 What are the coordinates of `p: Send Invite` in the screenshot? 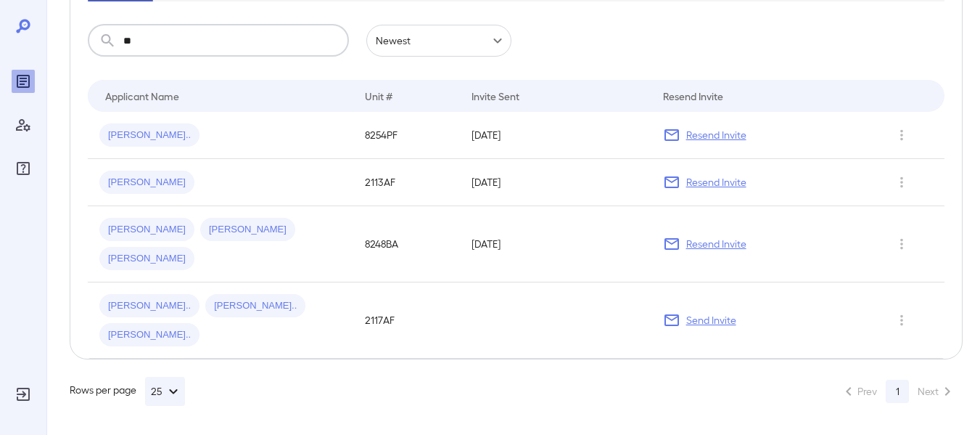 It's located at (711, 320).